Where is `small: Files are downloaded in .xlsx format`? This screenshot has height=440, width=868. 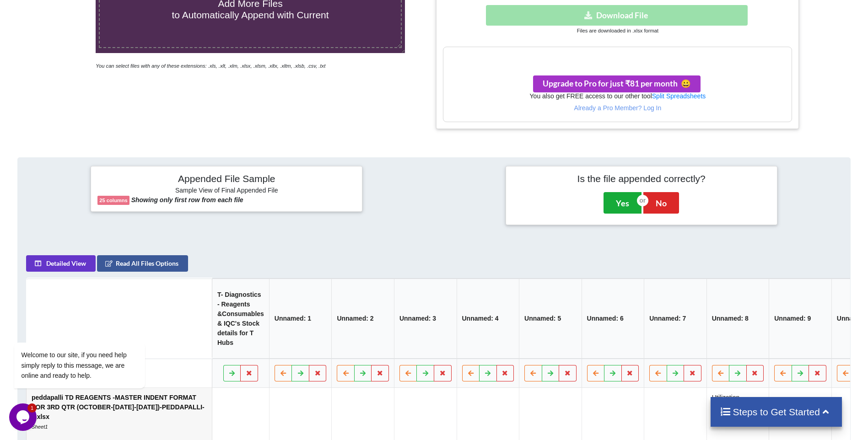
small: Files are downloaded in .xlsx format is located at coordinates (618, 31).